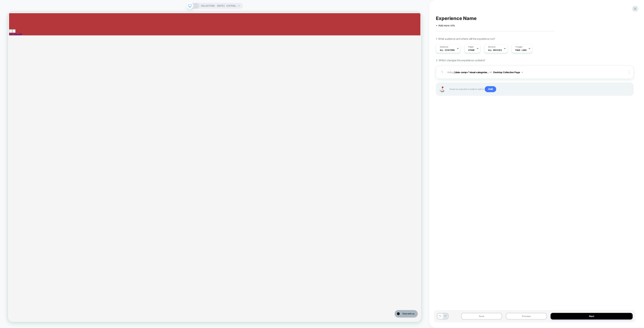  I want to click on button: Previous slide, so click(3, 25).